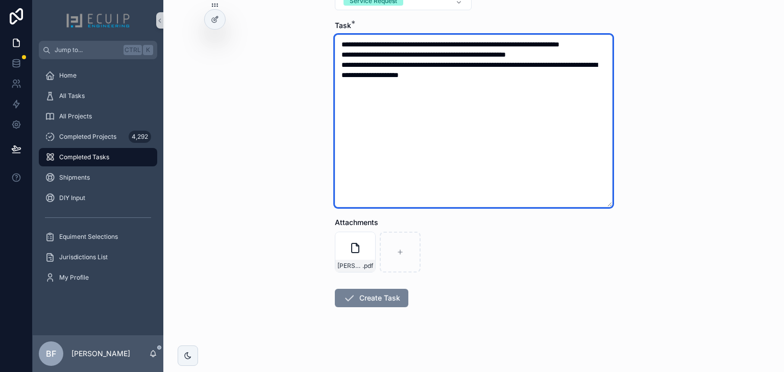 The height and width of the screenshot is (372, 784). What do you see at coordinates (88, 237) in the screenshot?
I see `span: Equiment Selections` at bounding box center [88, 237].